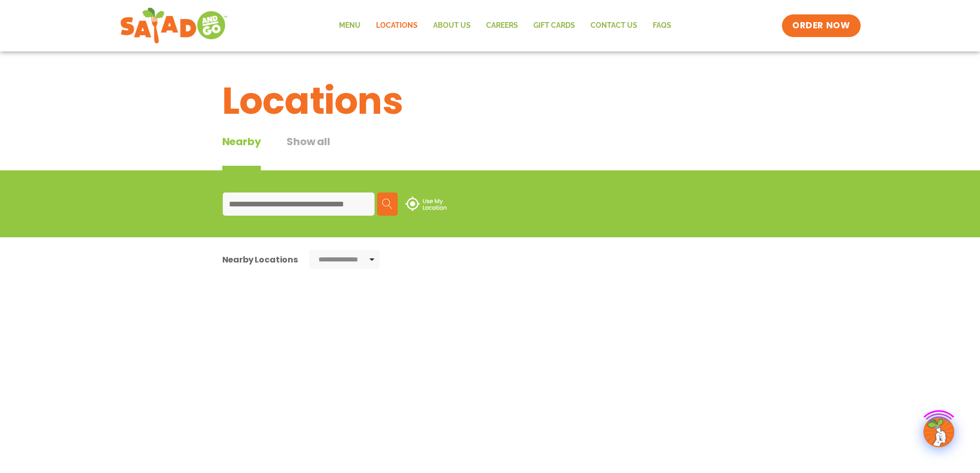 This screenshot has height=473, width=980. What do you see at coordinates (350, 26) in the screenshot?
I see `a: Menu` at bounding box center [350, 26].